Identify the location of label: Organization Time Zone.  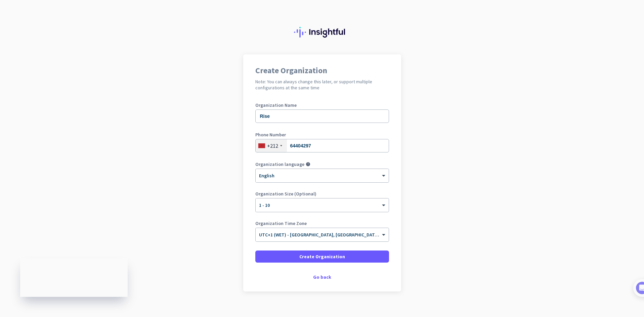
(322, 223).